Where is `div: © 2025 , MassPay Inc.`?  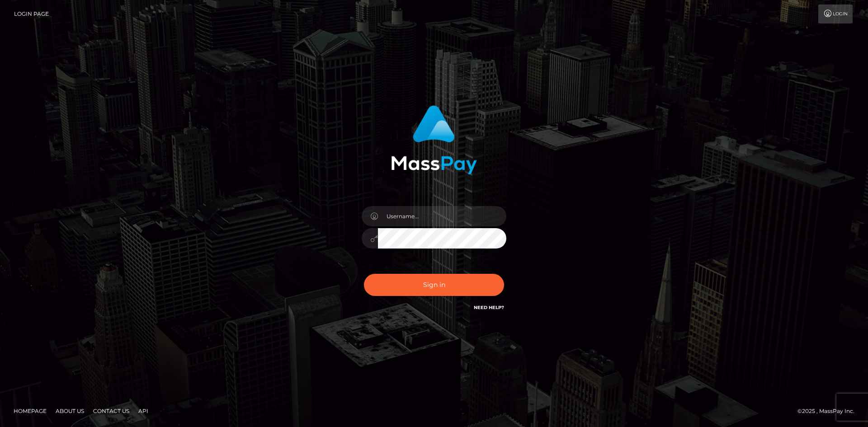
div: © 2025 , MassPay Inc. is located at coordinates (829, 411).